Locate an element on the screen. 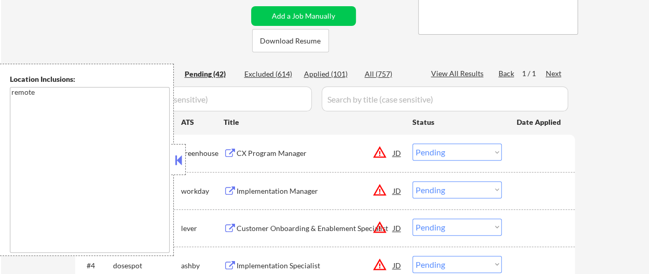 This screenshot has height=274, width=649. div: #4 is located at coordinates (95, 266).